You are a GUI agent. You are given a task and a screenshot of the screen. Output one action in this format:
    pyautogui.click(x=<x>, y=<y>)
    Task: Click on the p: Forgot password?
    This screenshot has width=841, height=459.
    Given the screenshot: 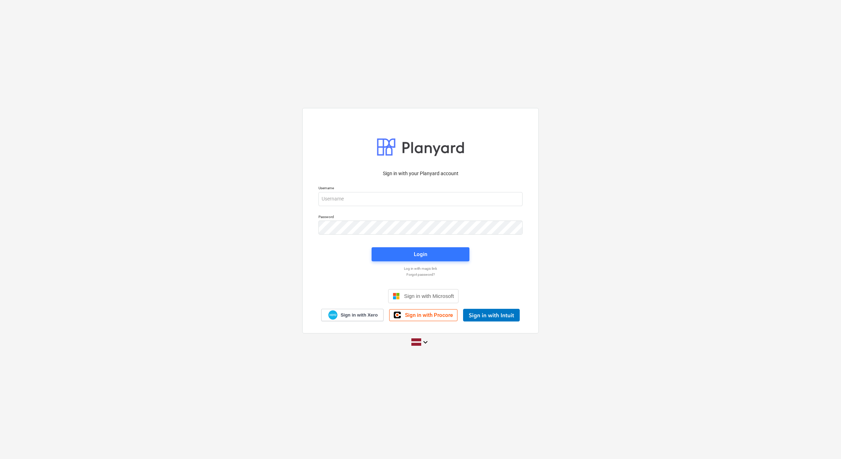 What is the action you would take?
    pyautogui.click(x=420, y=274)
    